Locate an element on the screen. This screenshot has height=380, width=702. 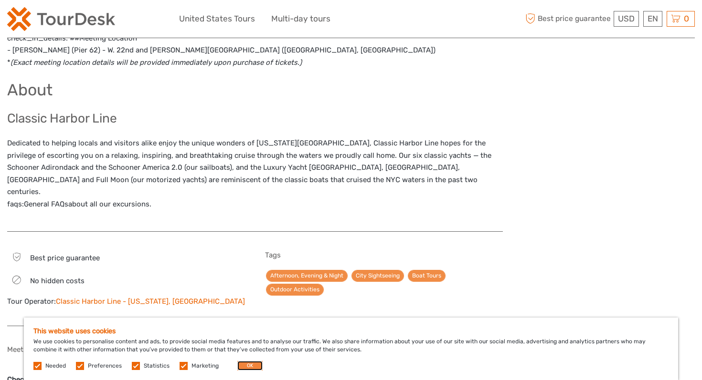
img: 2254-3441b4b5-4e5f-4d00-b396-31f1d84a6ebf_logo_small.png is located at coordinates (61, 19).